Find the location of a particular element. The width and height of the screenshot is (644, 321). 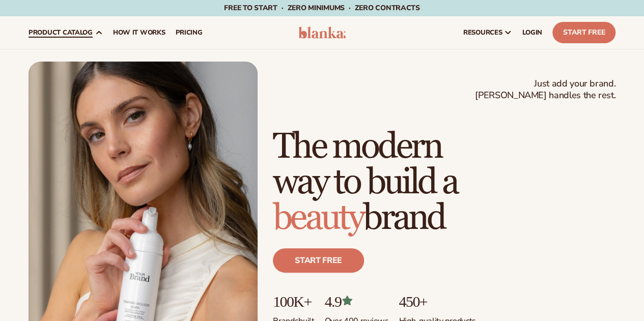

span: pricing is located at coordinates (188, 32).